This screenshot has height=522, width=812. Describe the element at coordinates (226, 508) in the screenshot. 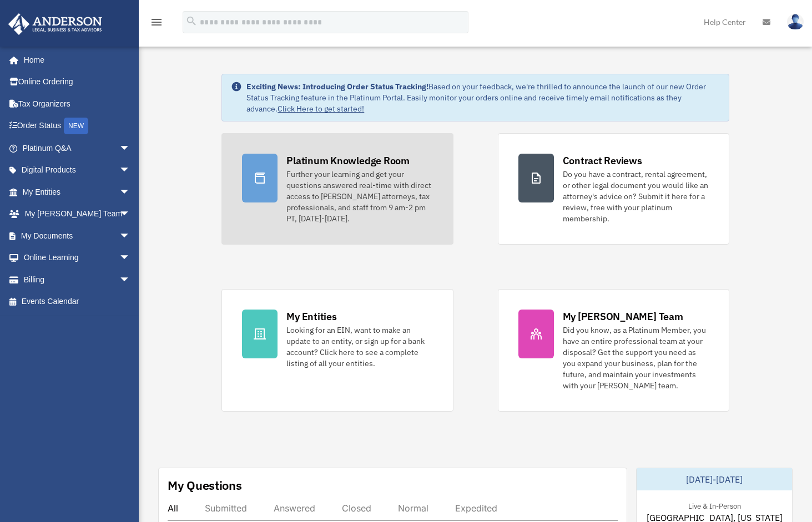

I see `div: Submitted` at that location.